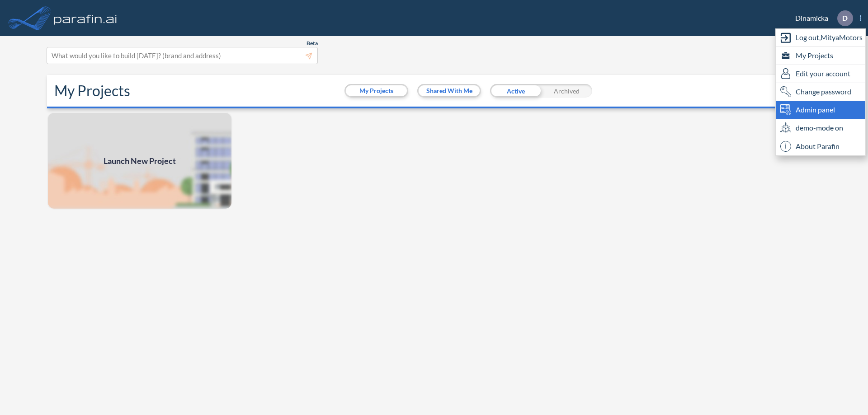  Describe the element at coordinates (376, 91) in the screenshot. I see `button: My Projects` at that location.